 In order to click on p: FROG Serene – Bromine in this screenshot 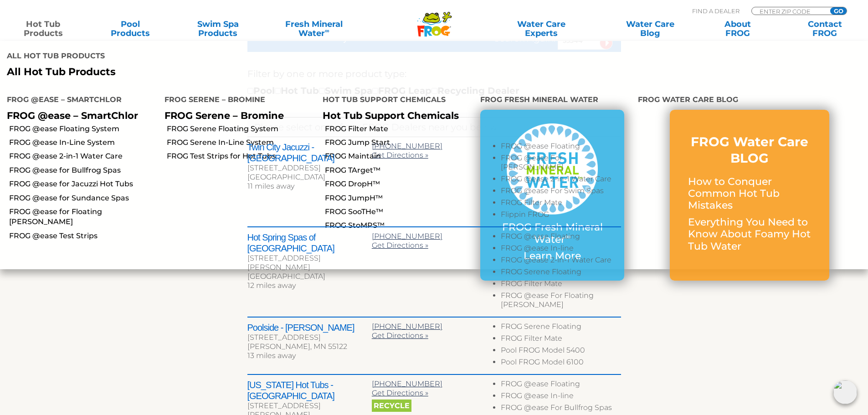, I will do `click(236, 115)`.